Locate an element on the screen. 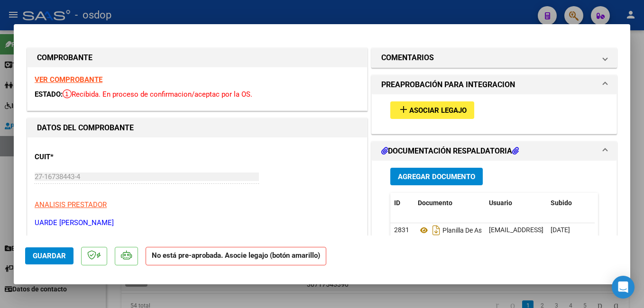 Image resolution: width=644 pixels, height=308 pixels. span: Usuario is located at coordinates (500, 203).